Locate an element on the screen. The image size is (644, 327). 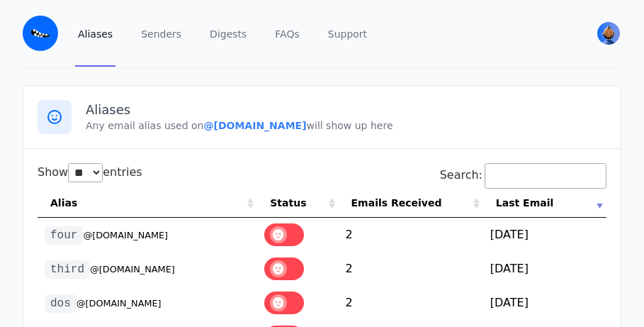
select: Showentries is located at coordinates (85, 172).